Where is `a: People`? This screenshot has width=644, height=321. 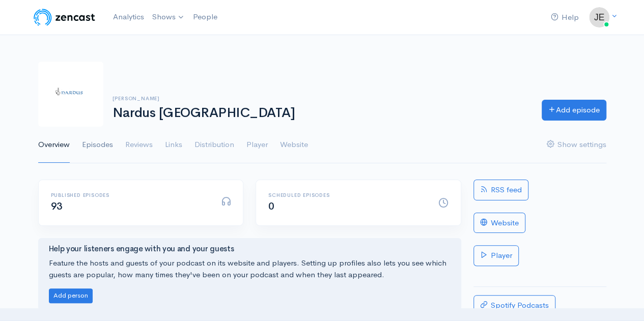
a: People is located at coordinates (205, 17).